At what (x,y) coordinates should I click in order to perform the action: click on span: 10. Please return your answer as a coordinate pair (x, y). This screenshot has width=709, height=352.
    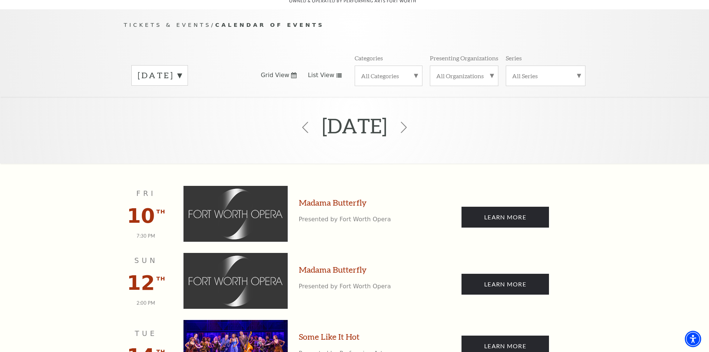
    Looking at the image, I should click on (141, 215).